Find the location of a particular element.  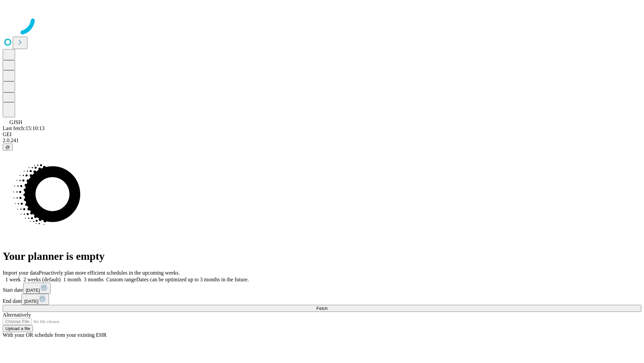

span: 3 months is located at coordinates (94, 279).